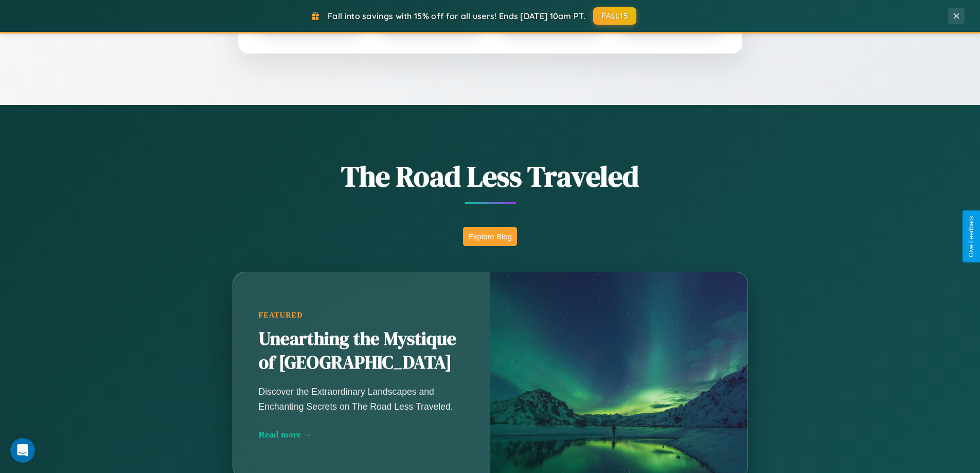 The width and height of the screenshot is (980, 473). I want to click on h1: The Road Less Traveled, so click(490, 176).